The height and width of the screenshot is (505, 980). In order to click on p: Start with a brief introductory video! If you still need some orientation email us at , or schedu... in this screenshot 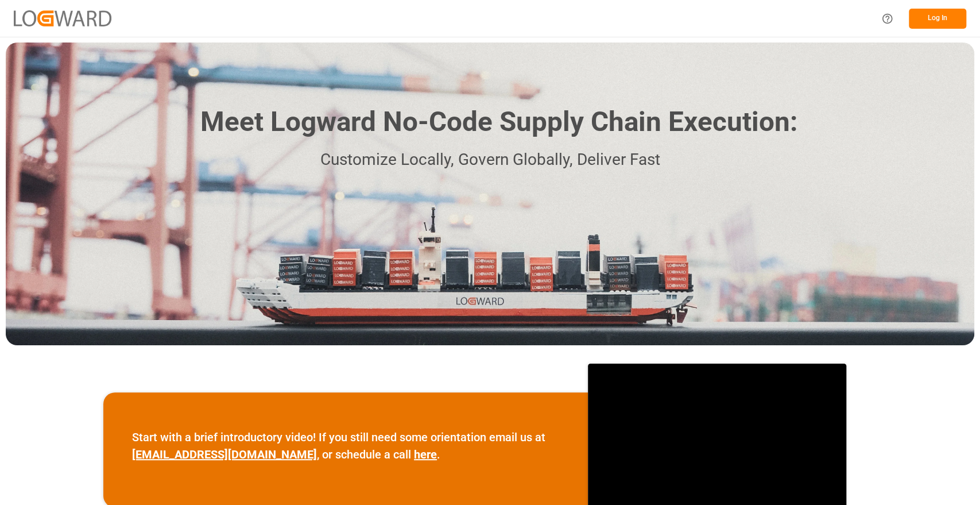, I will do `click(345, 446)`.